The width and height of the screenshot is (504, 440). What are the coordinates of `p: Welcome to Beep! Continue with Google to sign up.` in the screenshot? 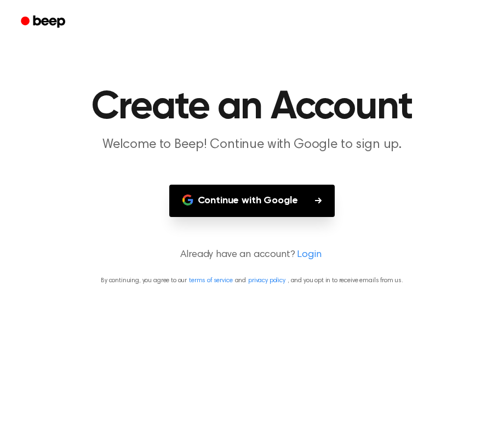 It's located at (252, 144).